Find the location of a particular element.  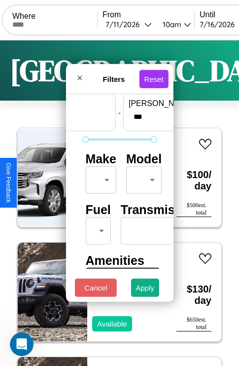

h4: Filters is located at coordinates (113, 78).